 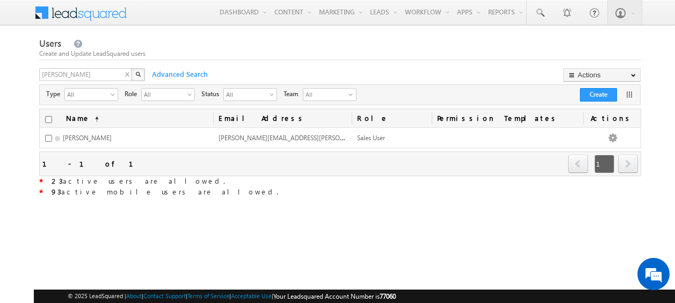 What do you see at coordinates (208, 295) in the screenshot?
I see `a: Terms of Service` at bounding box center [208, 295].